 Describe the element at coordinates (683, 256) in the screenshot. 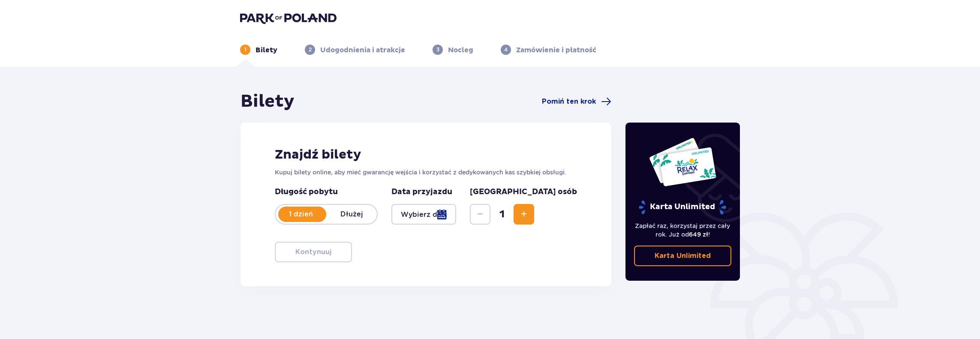

I see `a: Karta Unlimited` at that location.